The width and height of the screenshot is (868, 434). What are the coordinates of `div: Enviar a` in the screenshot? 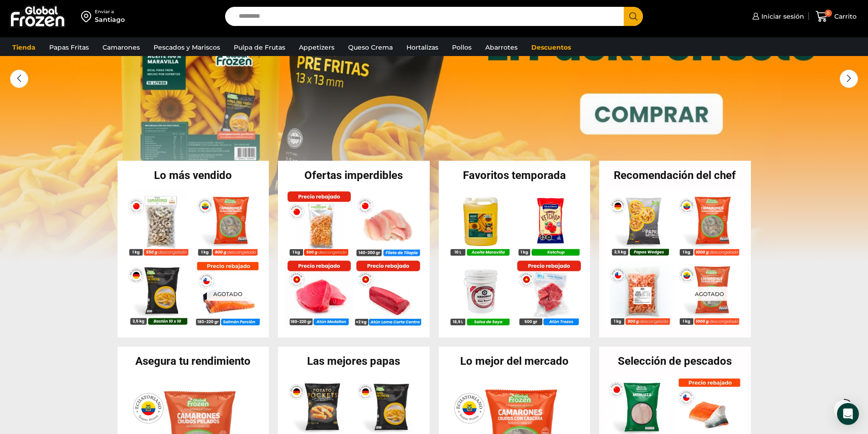 It's located at (110, 12).